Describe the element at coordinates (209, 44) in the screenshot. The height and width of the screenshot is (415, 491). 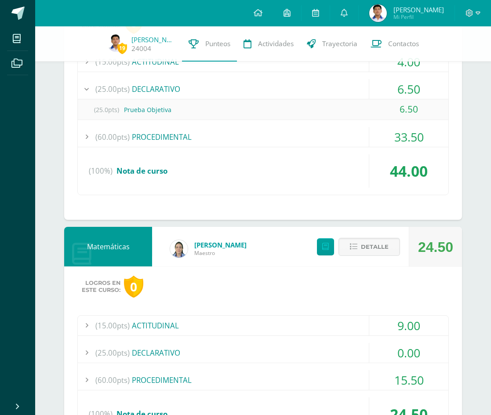
I see `a: Punteos` at that location.